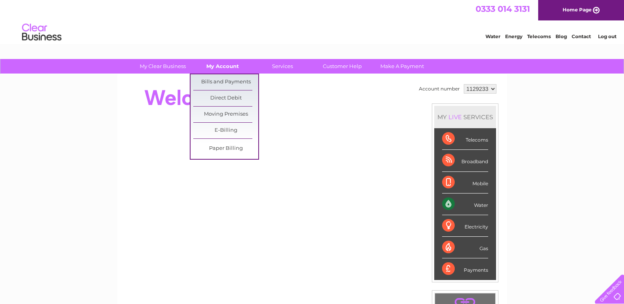 The height and width of the screenshot is (304, 624). Describe the element at coordinates (226, 149) in the screenshot. I see `a: Paper Billing` at that location.